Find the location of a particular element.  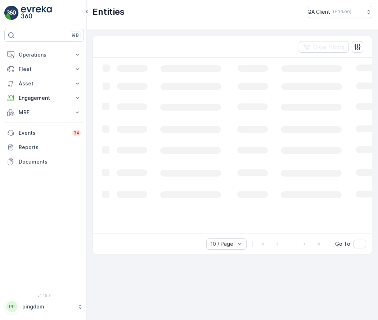

p: QA Client is located at coordinates (319, 12).